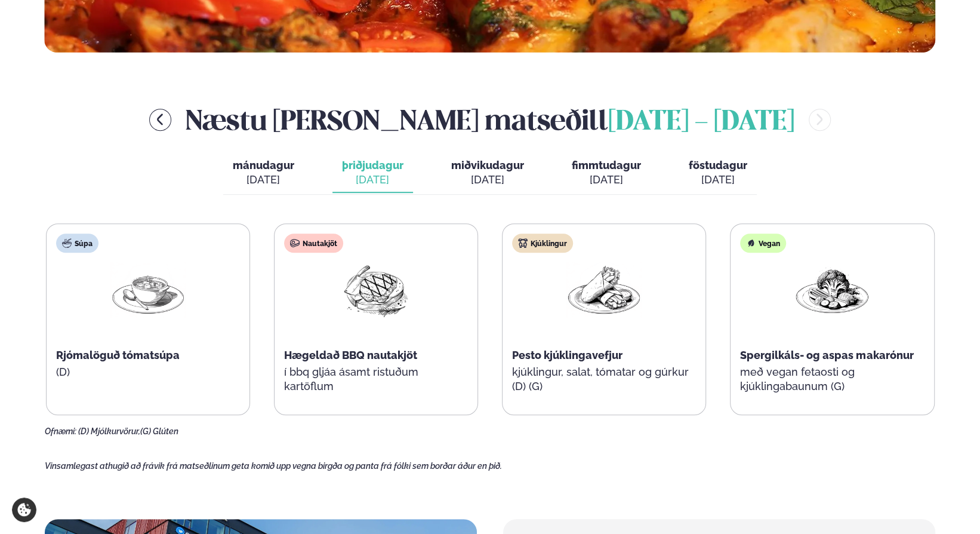 The image size is (980, 534). I want to click on img: Soup.png, so click(148, 290).